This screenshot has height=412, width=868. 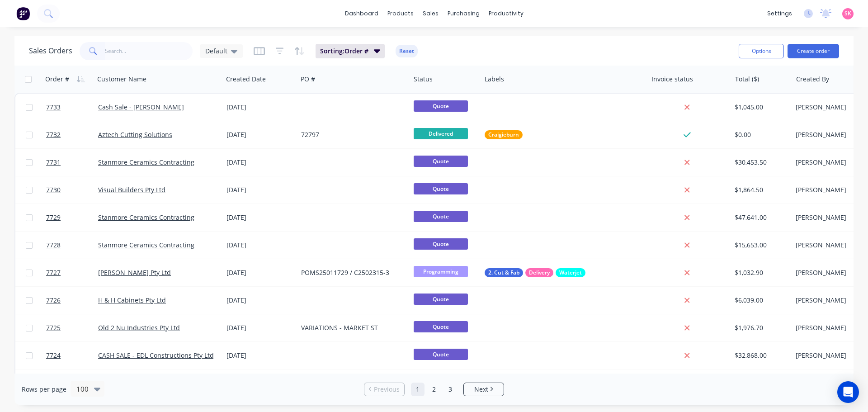 I want to click on a: 7728, so click(x=72, y=245).